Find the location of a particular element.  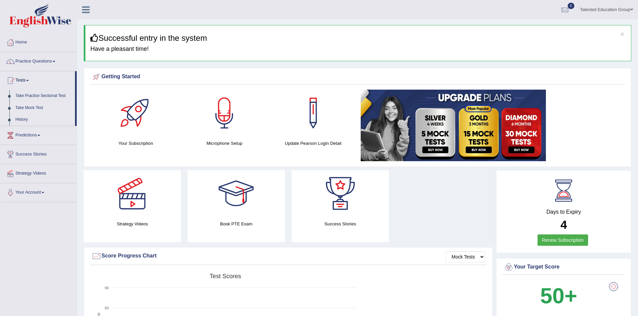

span: 0 is located at coordinates (571, 6).